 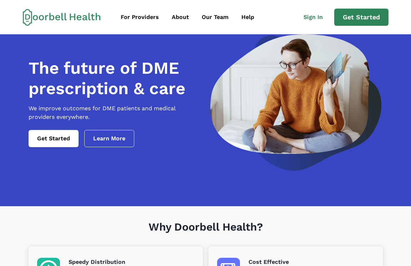 I want to click on p: We improve outcomes for DME patients and medical providers everywhere., so click(x=115, y=113).